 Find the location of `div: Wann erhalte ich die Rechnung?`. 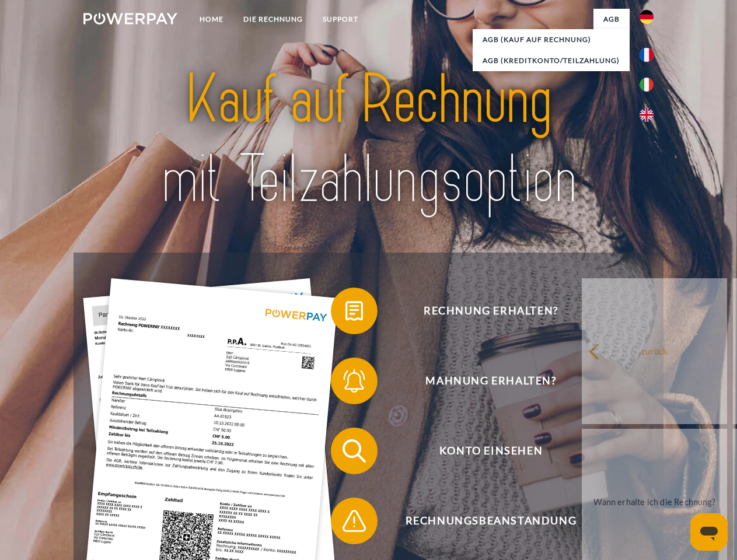

div: Wann erhalte ich die Rechnung? is located at coordinates (654, 501).